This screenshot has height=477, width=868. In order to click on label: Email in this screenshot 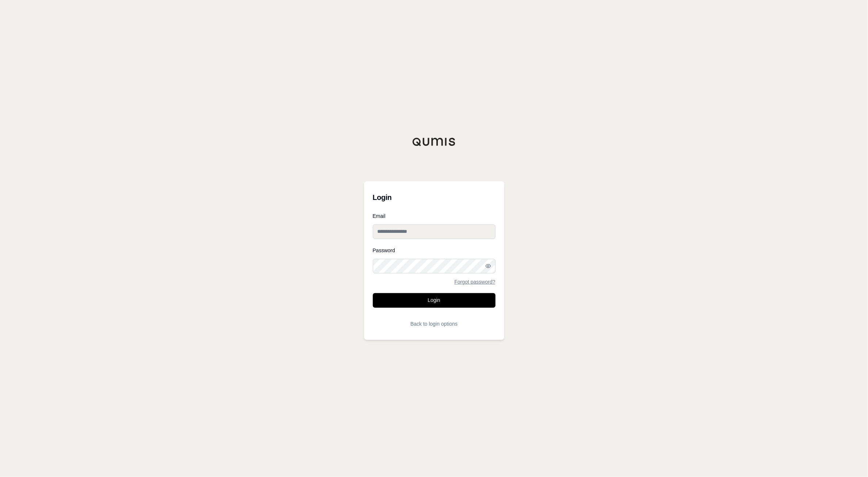, I will do `click(434, 216)`.